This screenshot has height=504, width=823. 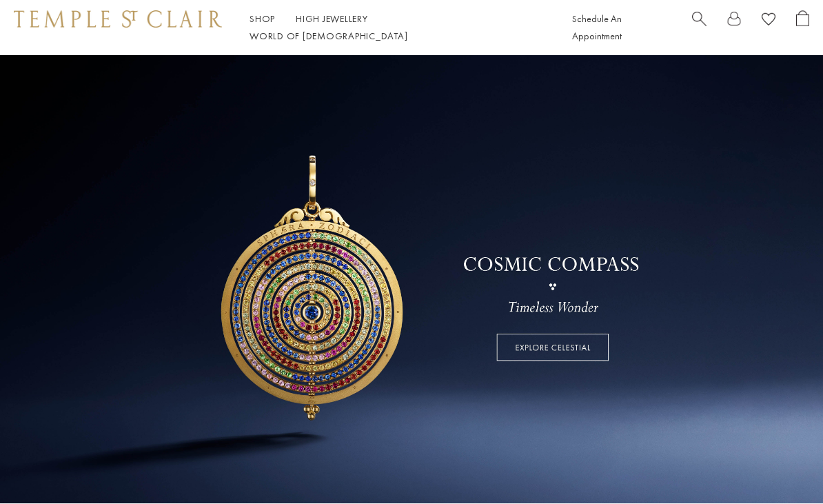 I want to click on a: High JewelleryHigh Jewellery, so click(x=332, y=19).